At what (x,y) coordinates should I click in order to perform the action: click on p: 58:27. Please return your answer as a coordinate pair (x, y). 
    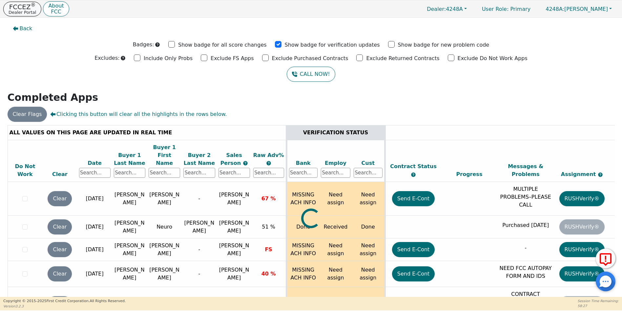
    Looking at the image, I should click on (598, 305).